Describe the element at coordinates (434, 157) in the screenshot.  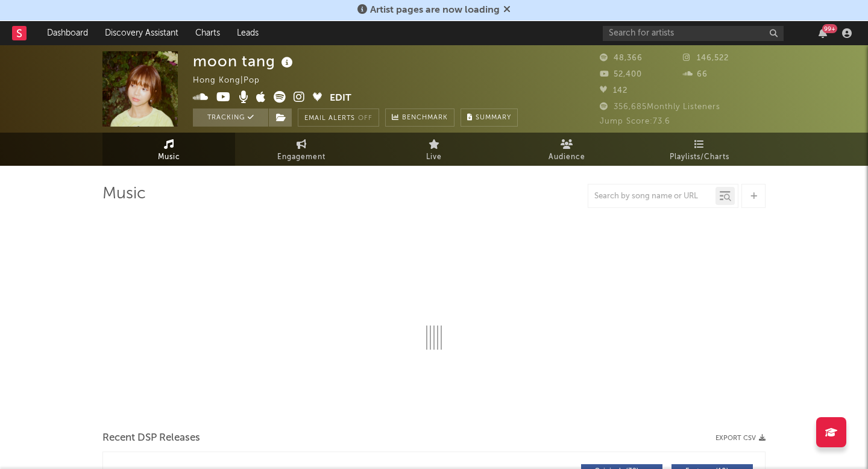
I see `span: Live` at that location.